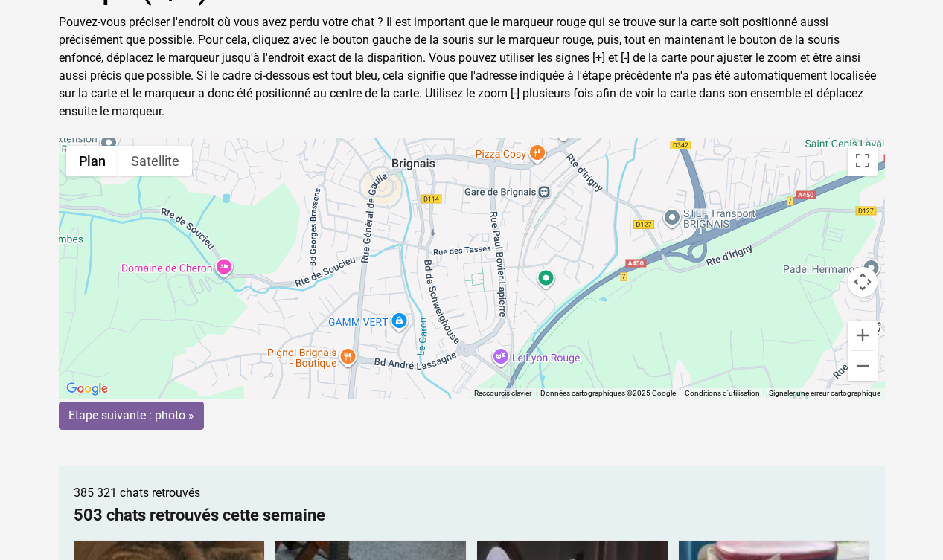 The width and height of the screenshot is (943, 560). Describe the element at coordinates (87, 389) in the screenshot. I see `a: Ouvrir cette zone dans Google Maps (dans une nouvelle fenêtre)` at that location.